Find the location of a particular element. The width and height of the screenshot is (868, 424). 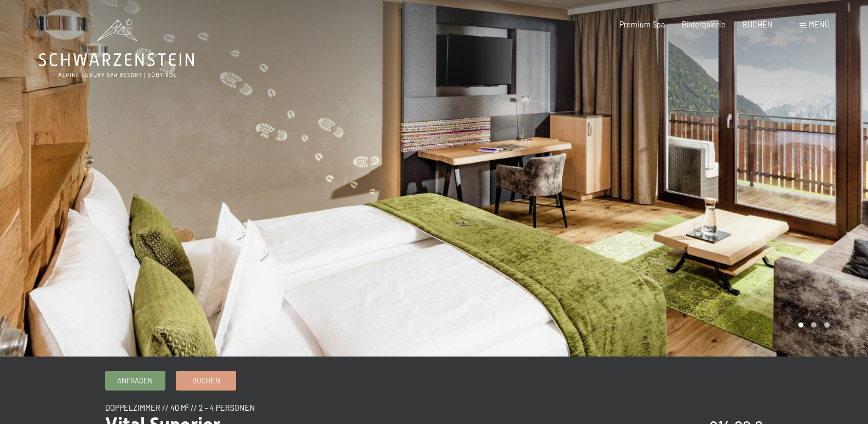

span: Buchen is located at coordinates (206, 380).